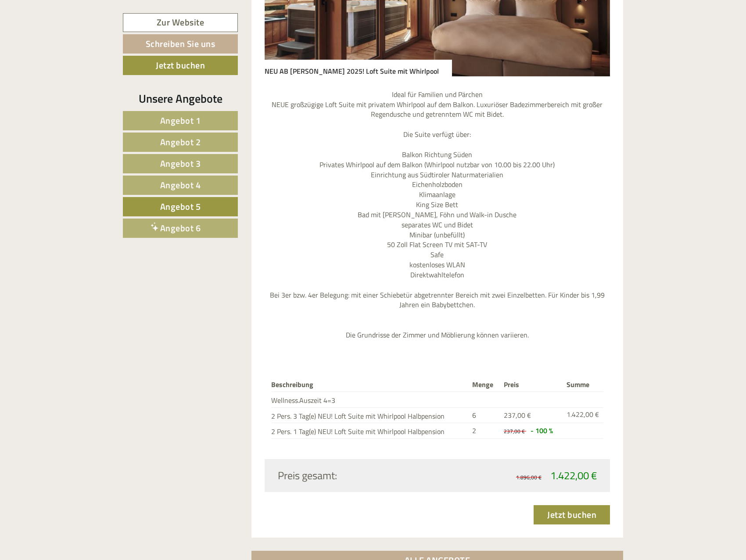 The image size is (746, 560). I want to click on span: Angebot 4, so click(180, 185).